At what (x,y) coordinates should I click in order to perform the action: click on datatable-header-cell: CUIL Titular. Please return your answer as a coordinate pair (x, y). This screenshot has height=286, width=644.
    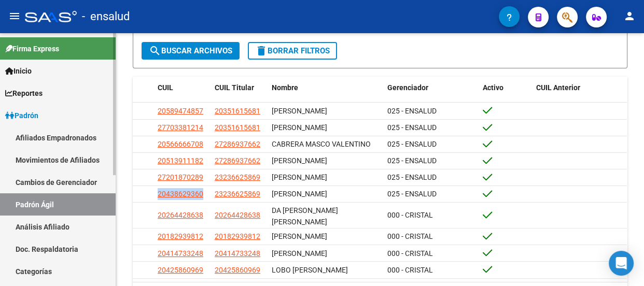
    Looking at the image, I should click on (239, 88).